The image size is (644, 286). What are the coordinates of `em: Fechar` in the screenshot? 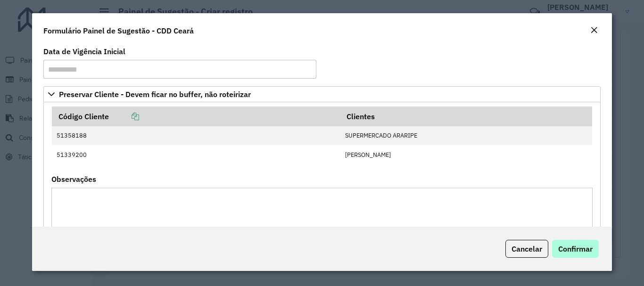 It's located at (594, 30).